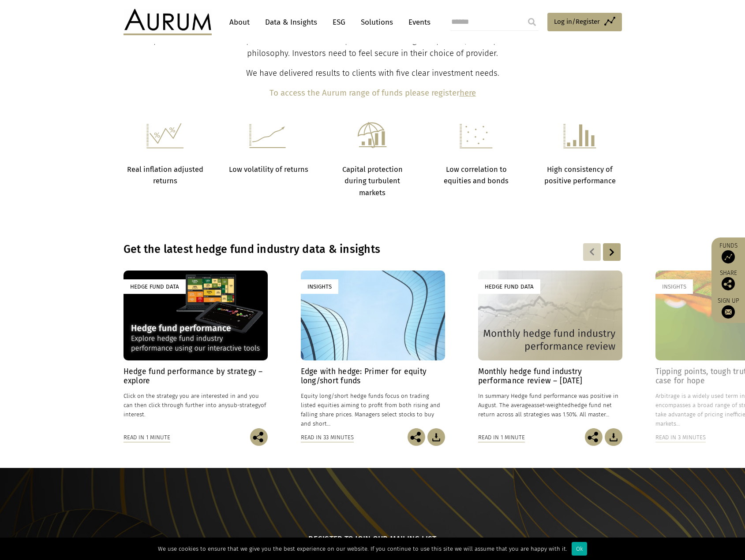  I want to click on img: Access Funds, so click(728, 257).